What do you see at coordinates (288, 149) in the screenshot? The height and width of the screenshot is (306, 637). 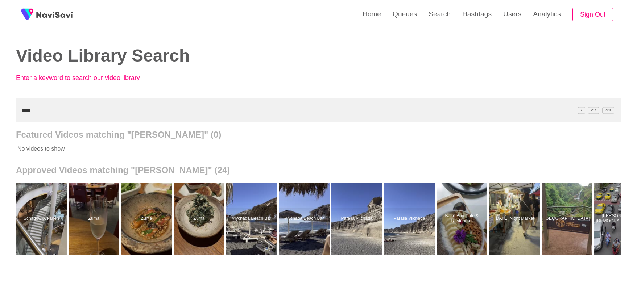 I see `p: No videos to show` at bounding box center [288, 149].